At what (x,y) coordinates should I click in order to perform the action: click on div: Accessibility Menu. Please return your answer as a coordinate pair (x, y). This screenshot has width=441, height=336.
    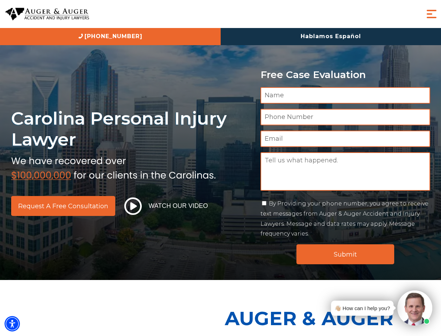
    Looking at the image, I should click on (12, 323).